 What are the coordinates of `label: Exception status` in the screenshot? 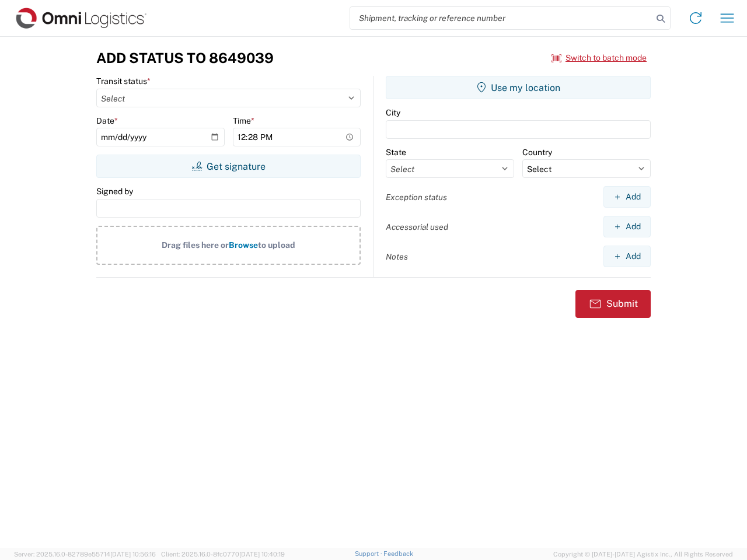 It's located at (416, 197).